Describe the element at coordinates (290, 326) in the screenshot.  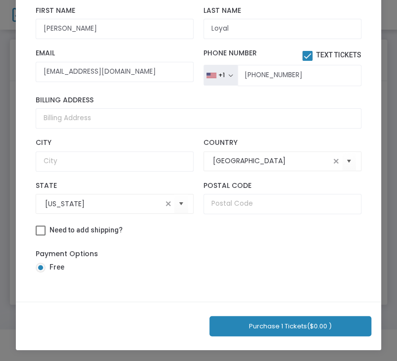
I see `button: Purchase 1 Tickets($0.00 )` at that location.